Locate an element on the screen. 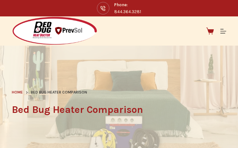 This screenshot has width=238, height=148. span: Phone: is located at coordinates (128, 5).